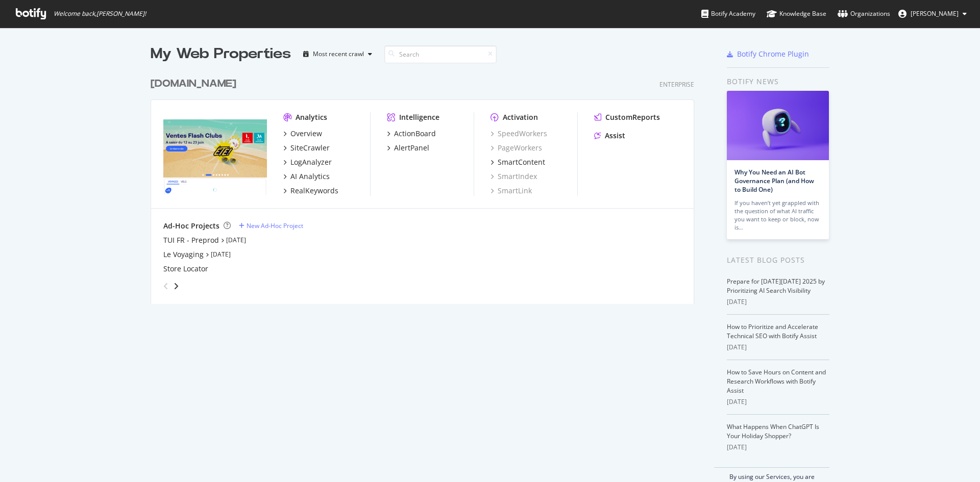 The height and width of the screenshot is (482, 980). I want to click on a: PageWorkers, so click(516, 148).